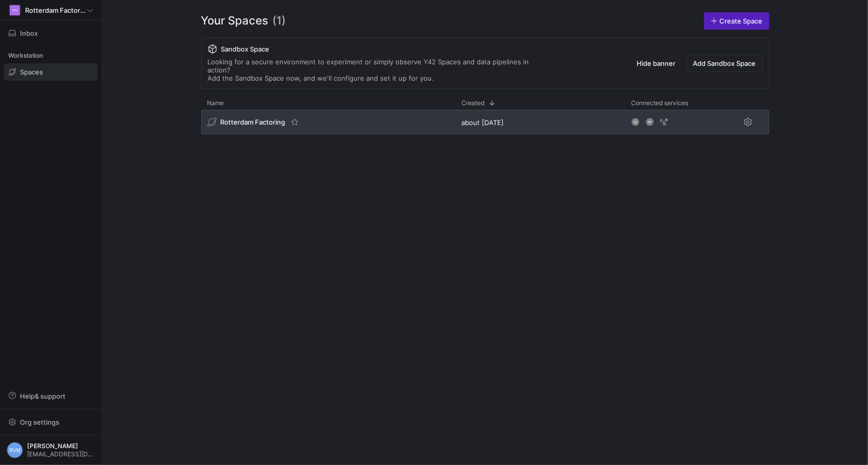 This screenshot has width=868, height=465. Describe the element at coordinates (43, 396) in the screenshot. I see `span: Help & support` at that location.